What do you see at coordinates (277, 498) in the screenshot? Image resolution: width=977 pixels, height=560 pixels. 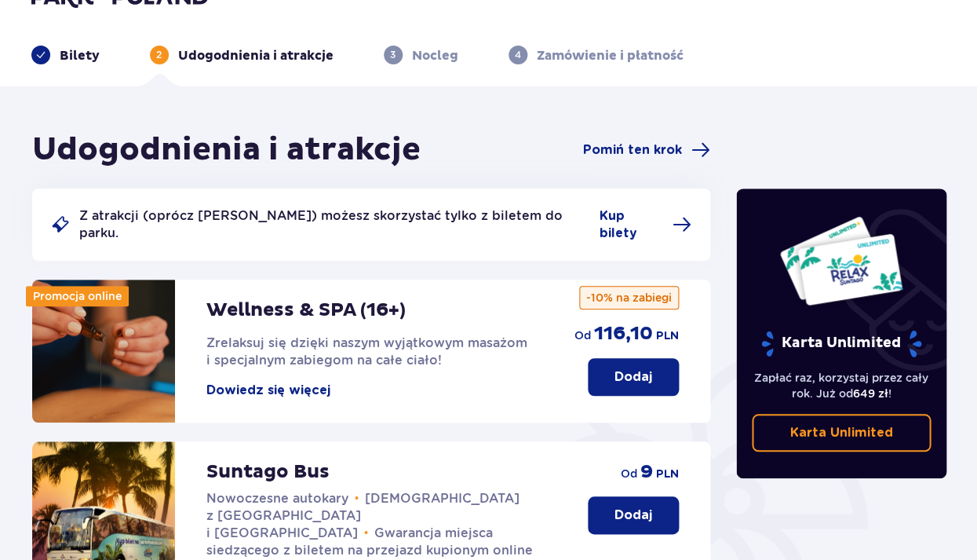 I see `span: Nowoczesne autokary` at bounding box center [277, 498].